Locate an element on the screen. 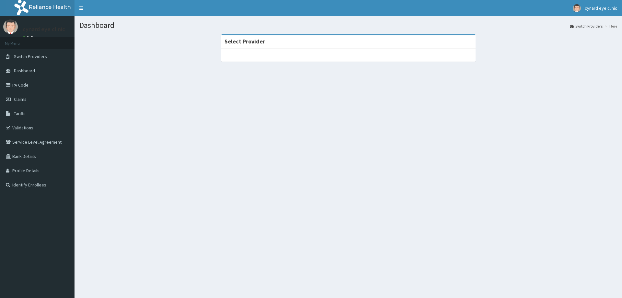  h1: Dashboard is located at coordinates (348, 25).